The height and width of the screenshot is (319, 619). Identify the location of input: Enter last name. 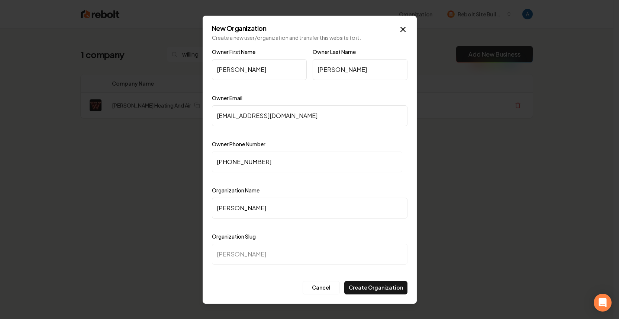
(360, 70).